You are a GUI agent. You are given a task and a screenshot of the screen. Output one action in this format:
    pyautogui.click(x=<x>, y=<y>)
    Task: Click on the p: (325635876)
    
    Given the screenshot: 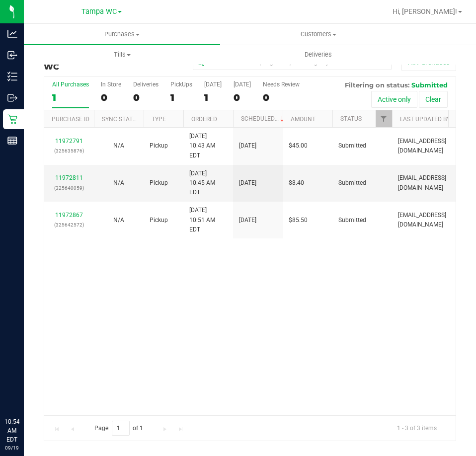 What is the action you would take?
    pyautogui.click(x=69, y=150)
    